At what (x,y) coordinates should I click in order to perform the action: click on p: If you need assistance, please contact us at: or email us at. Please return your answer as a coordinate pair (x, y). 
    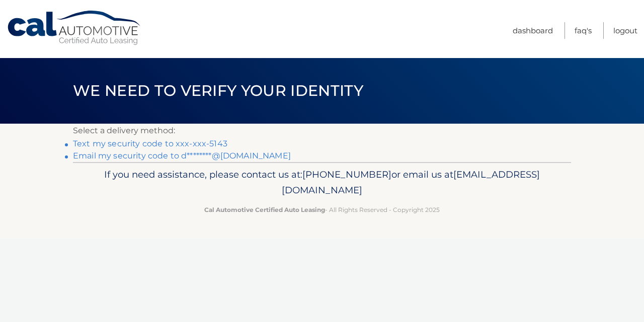
    Looking at the image, I should click on (322, 182).